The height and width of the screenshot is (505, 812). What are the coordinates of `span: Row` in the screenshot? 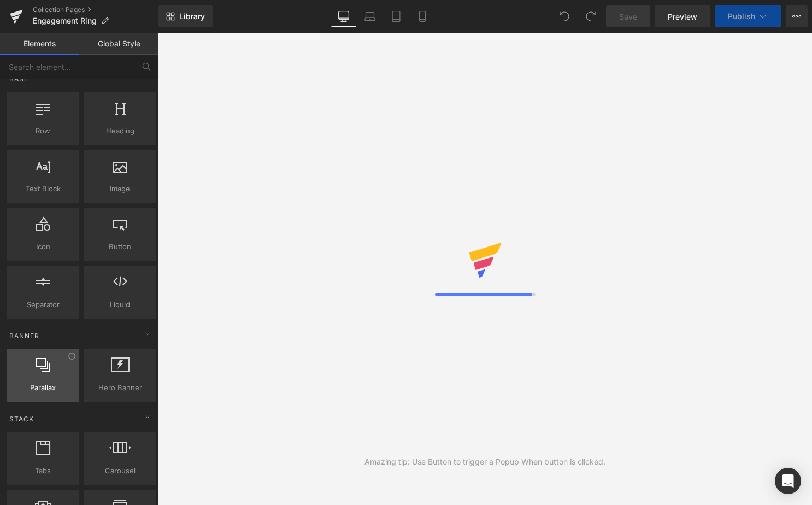 It's located at (42, 131).